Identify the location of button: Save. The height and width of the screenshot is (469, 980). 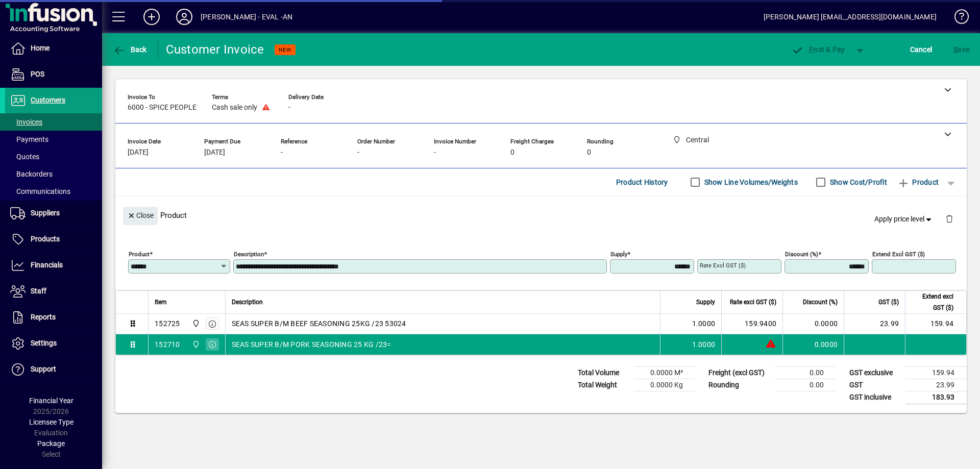
(962, 49).